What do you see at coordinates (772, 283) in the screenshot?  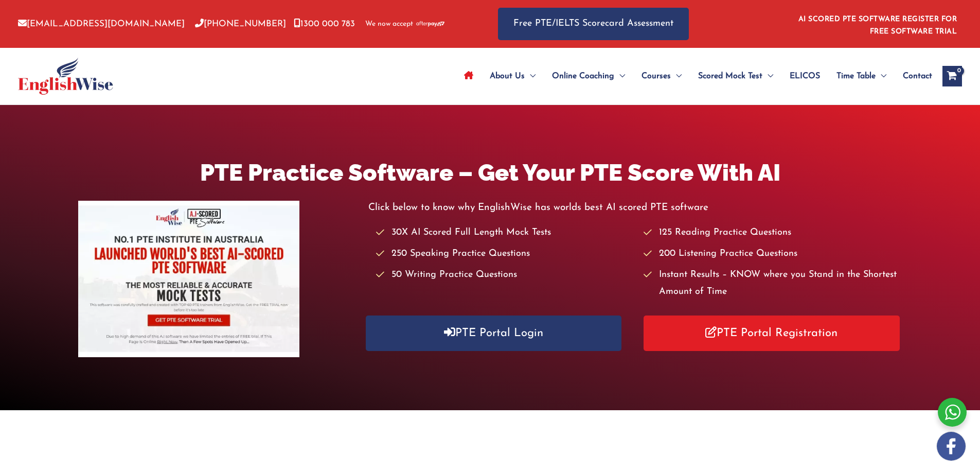 I see `li: Instant Results – KNOW where you Stand in the Shortest Amount of Time` at bounding box center [772, 283].